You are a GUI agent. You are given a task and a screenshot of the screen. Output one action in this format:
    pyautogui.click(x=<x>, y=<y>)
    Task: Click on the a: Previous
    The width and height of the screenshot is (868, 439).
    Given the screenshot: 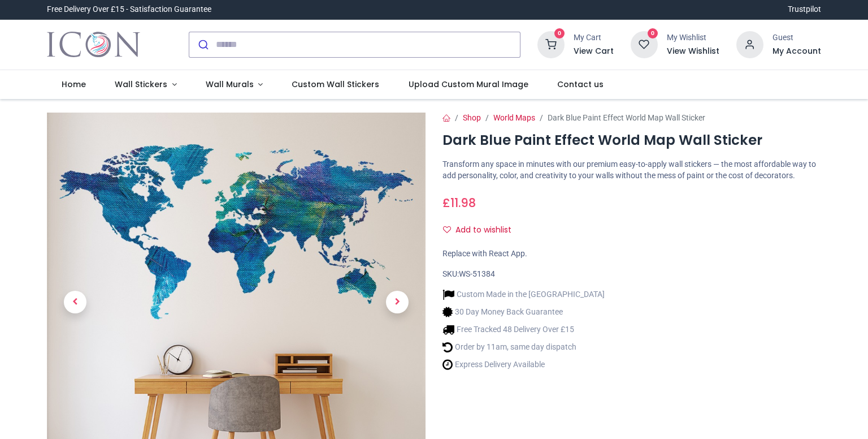 What is the action you would take?
    pyautogui.click(x=75, y=302)
    